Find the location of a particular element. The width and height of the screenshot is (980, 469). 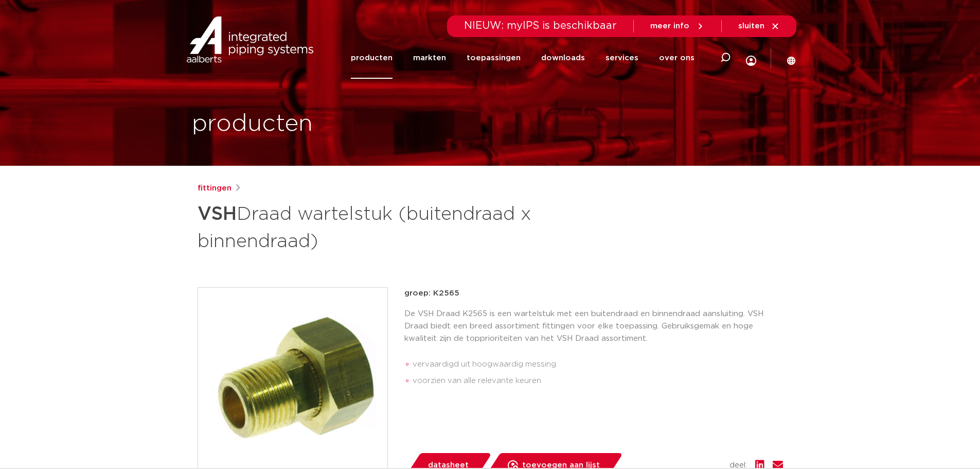

a: services is located at coordinates (622, 57).